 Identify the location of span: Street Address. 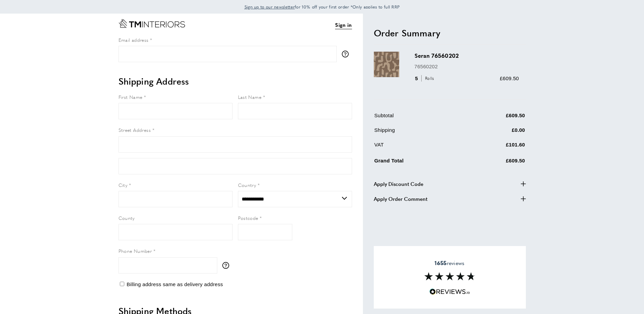
(135, 130).